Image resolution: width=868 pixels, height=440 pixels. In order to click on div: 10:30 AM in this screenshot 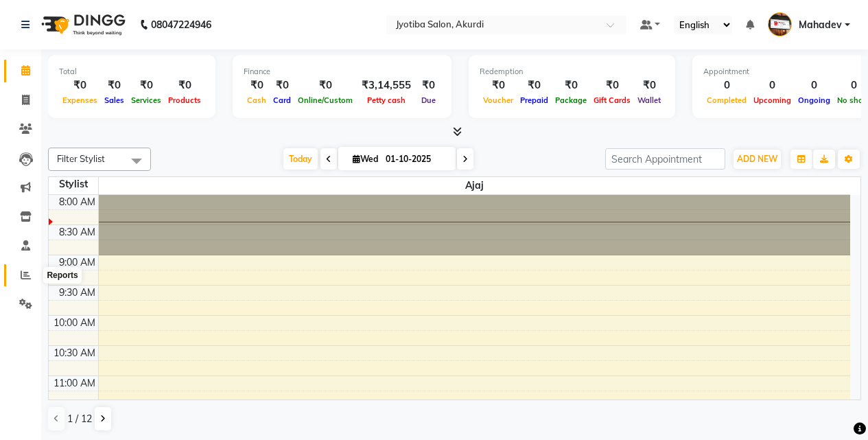, I will do `click(74, 353)`.